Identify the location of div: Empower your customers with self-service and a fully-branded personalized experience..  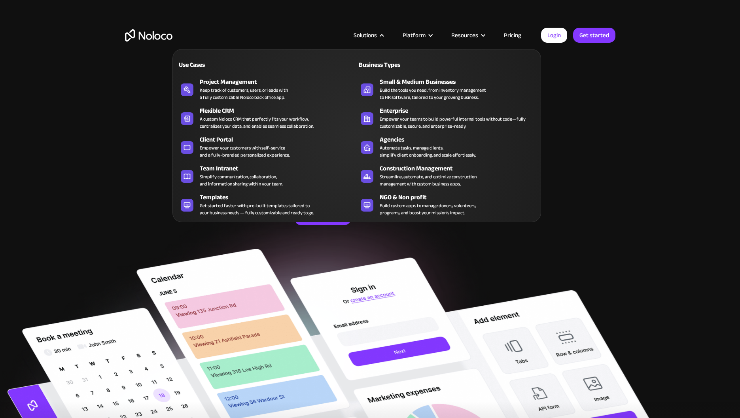
(245, 151).